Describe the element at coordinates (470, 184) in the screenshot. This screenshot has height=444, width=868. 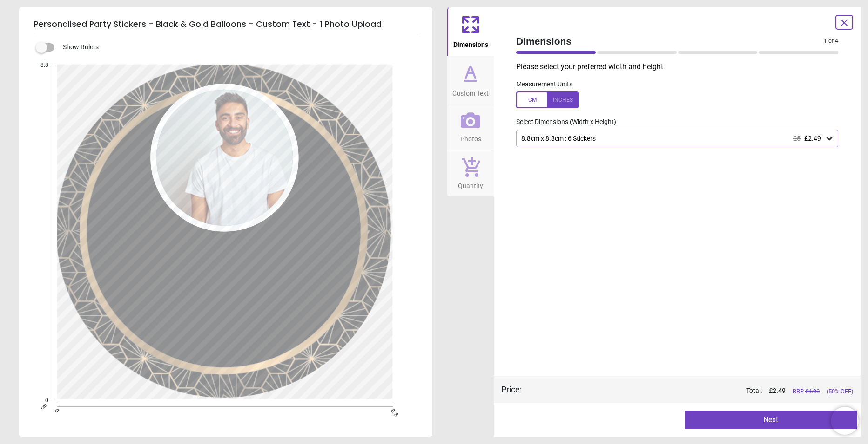
I see `span: Quantity` at that location.